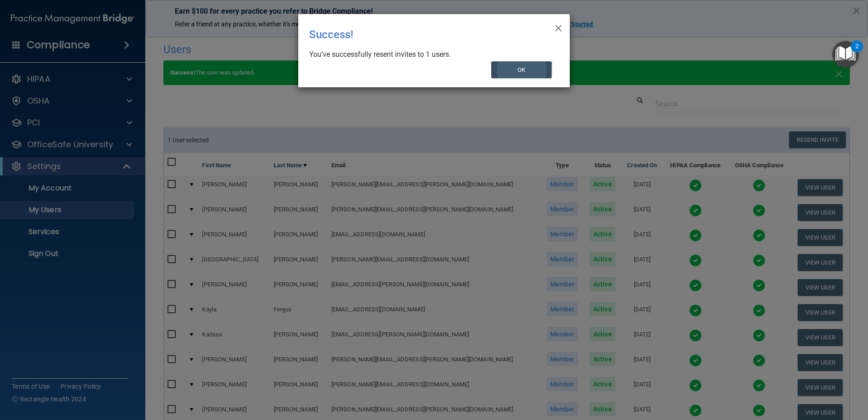 This screenshot has width=868, height=420. I want to click on div: 2, so click(857, 52).